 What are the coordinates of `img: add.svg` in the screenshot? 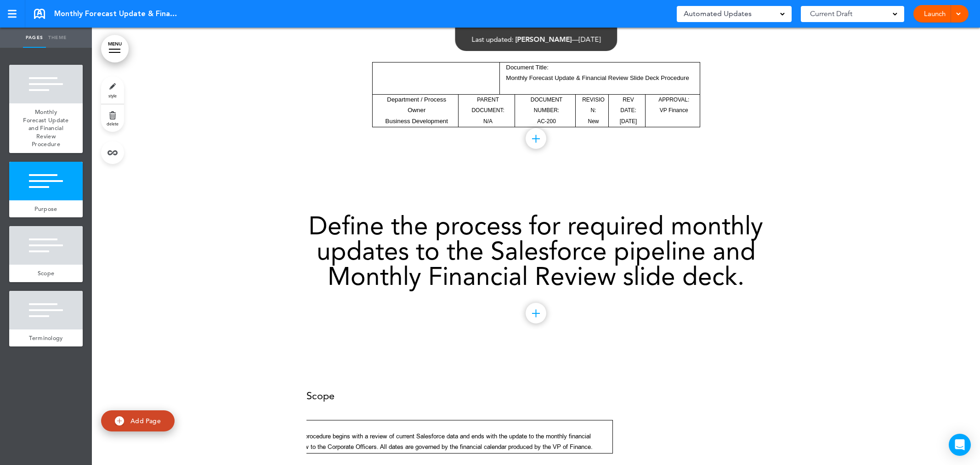 It's located at (119, 421).